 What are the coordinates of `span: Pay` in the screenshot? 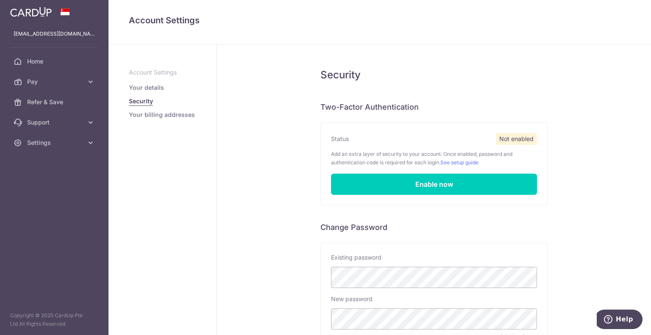 It's located at (55, 82).